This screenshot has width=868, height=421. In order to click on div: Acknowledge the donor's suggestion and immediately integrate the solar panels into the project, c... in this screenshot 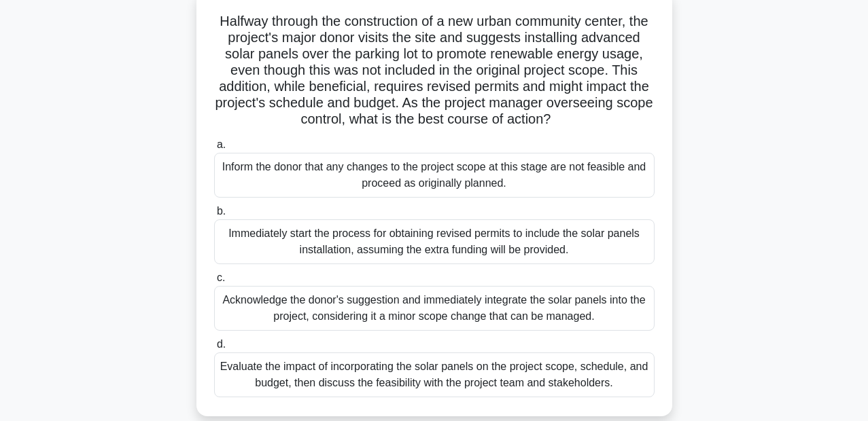, I will do `click(434, 309)`.